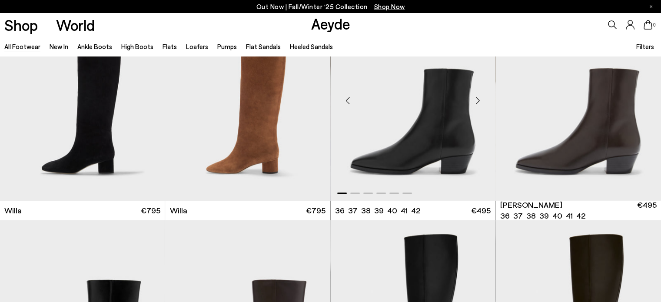 The height and width of the screenshot is (302, 661). I want to click on a: World, so click(75, 25).